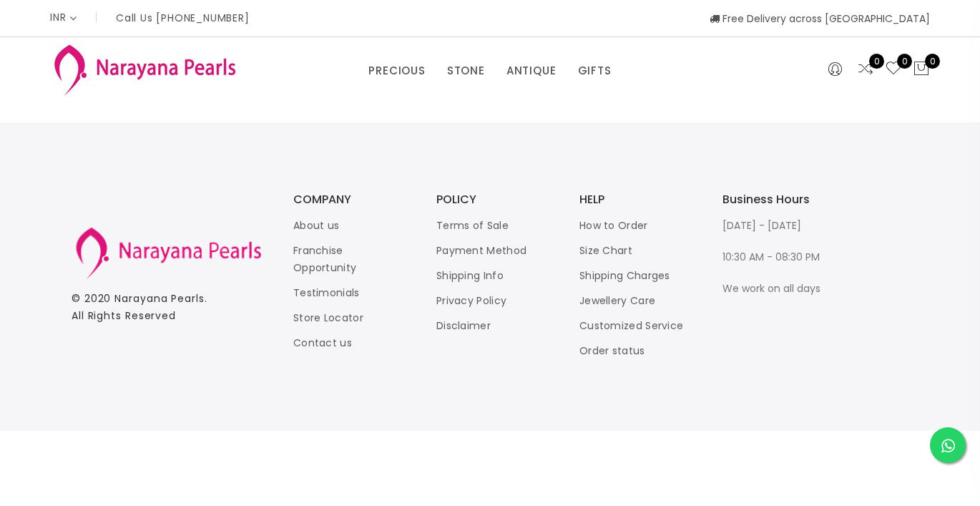  What do you see at coordinates (482, 250) in the screenshot?
I see `a: Payment Method` at bounding box center [482, 250].